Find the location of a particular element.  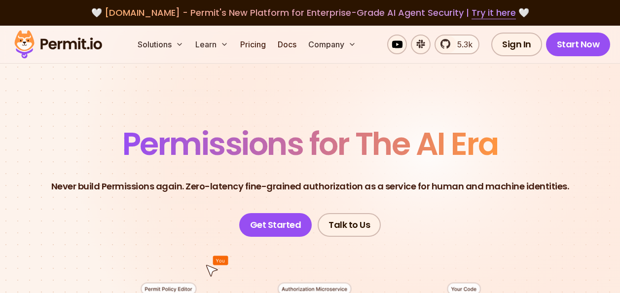

button: Learn is located at coordinates (212, 44).